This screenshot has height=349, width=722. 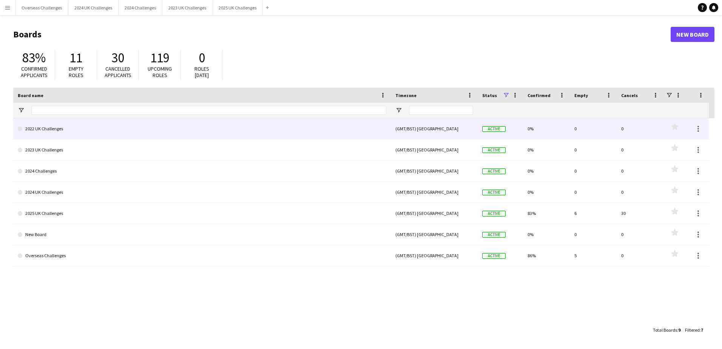 What do you see at coordinates (202, 213) in the screenshot?
I see `a: 2025 UK Challenges` at bounding box center [202, 213].